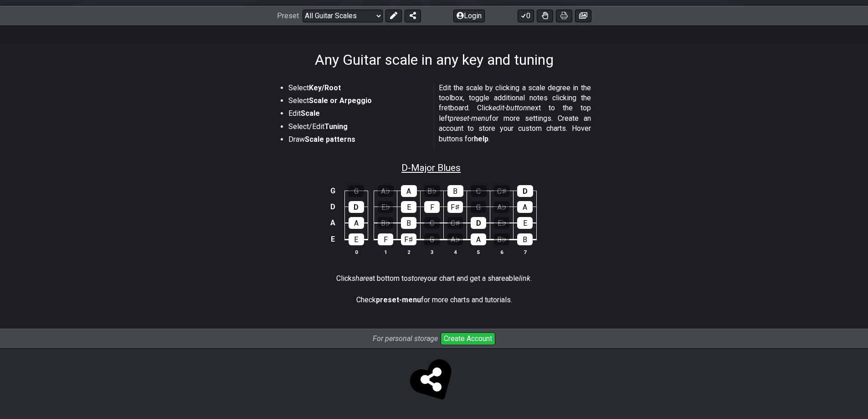  Describe the element at coordinates (434, 382) in the screenshot. I see `span: Click to store and share!` at that location.